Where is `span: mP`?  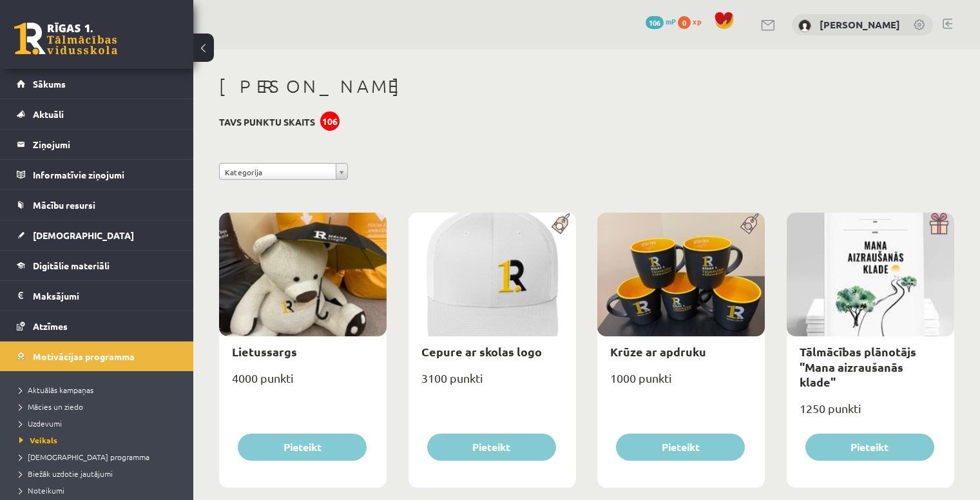 span: mP is located at coordinates (671, 21).